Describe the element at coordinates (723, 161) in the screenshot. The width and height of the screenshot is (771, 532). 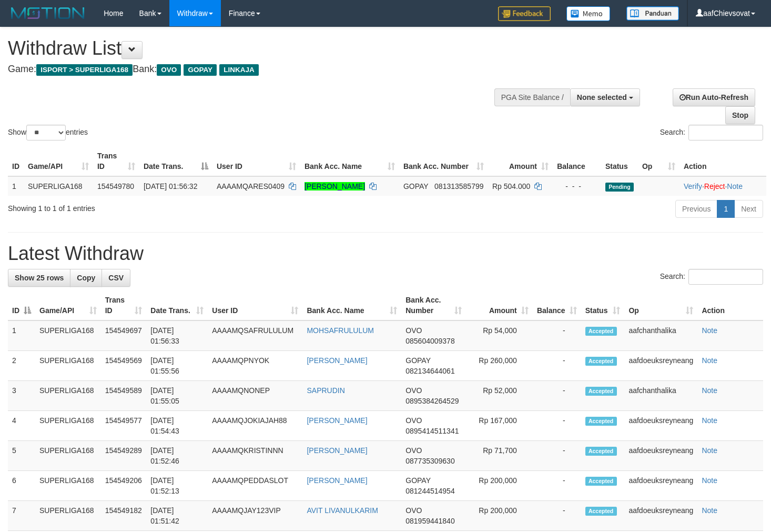
I see `th: Action` at that location.